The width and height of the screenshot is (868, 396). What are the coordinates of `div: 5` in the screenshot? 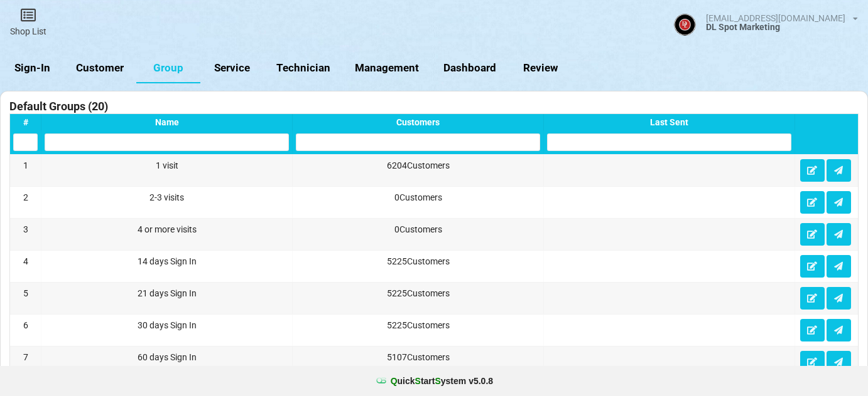 It's located at (25, 293).